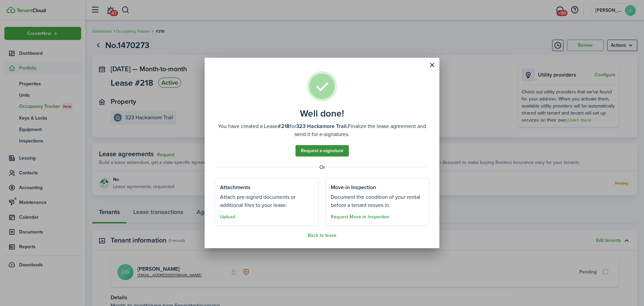 This screenshot has width=644, height=306. I want to click on a: Request e-signature, so click(322, 151).